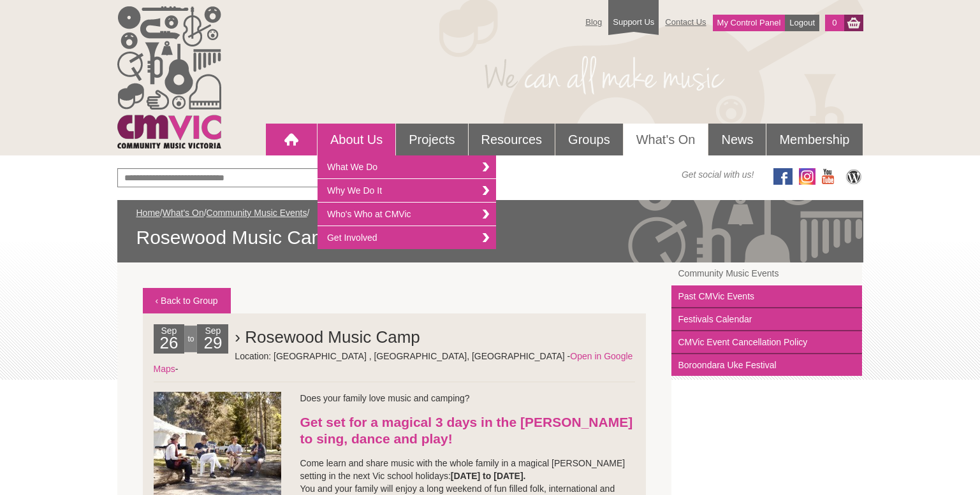 Image resolution: width=980 pixels, height=495 pixels. What do you see at coordinates (766, 297) in the screenshot?
I see `a: Past CMVic Events` at bounding box center [766, 297].